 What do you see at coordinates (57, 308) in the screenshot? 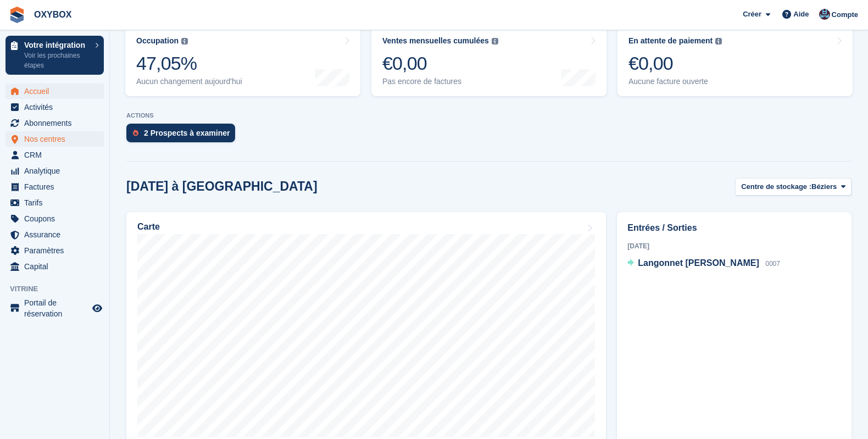
I see `span: Portail de réservation` at bounding box center [57, 308].